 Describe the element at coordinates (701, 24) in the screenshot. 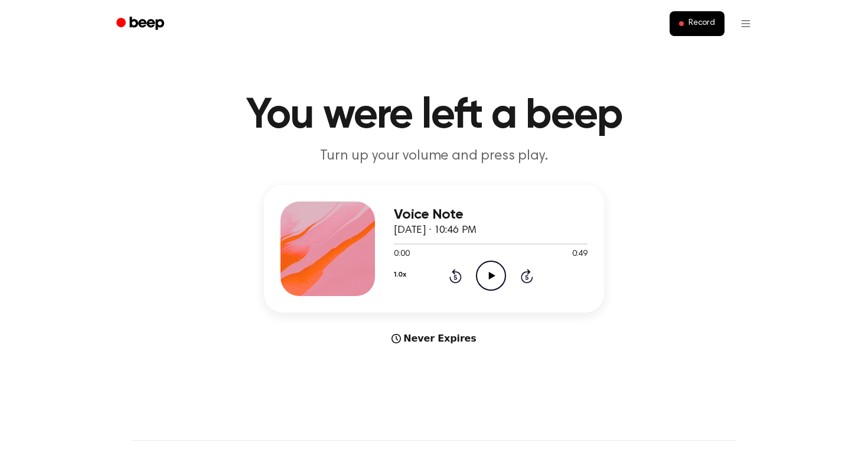

I see `span: Record` at that location.